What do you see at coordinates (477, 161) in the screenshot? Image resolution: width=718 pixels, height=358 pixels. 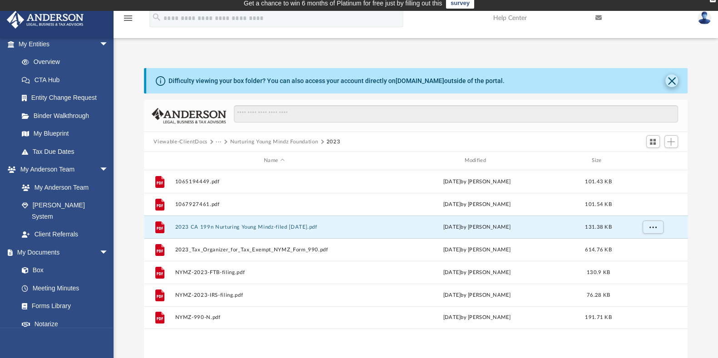 I see `div: Modified` at bounding box center [477, 161].